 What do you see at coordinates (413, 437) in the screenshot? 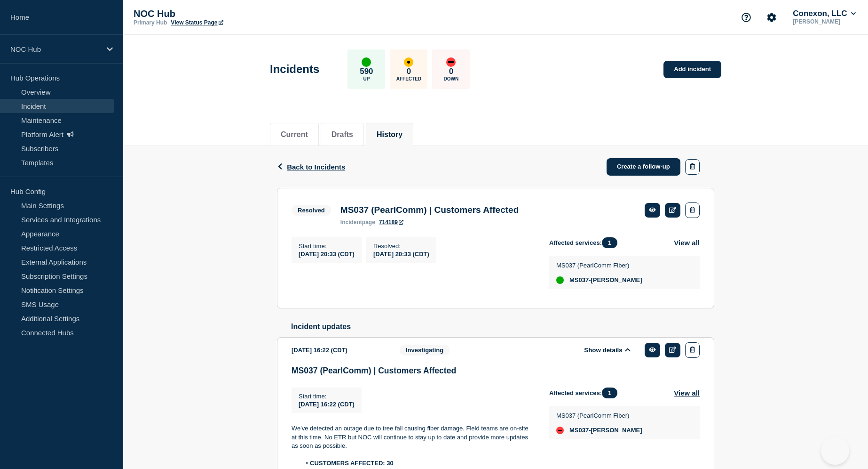
I see `p: We've detected an outage due to tree fall causing fiber damage. Field teams are on-site at this t...` at bounding box center [413, 437].